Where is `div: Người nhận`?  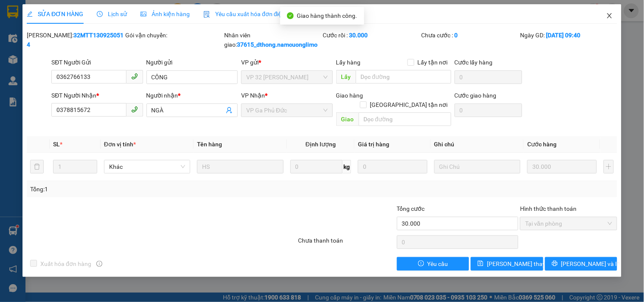
div: Người nhận is located at coordinates (192, 95).